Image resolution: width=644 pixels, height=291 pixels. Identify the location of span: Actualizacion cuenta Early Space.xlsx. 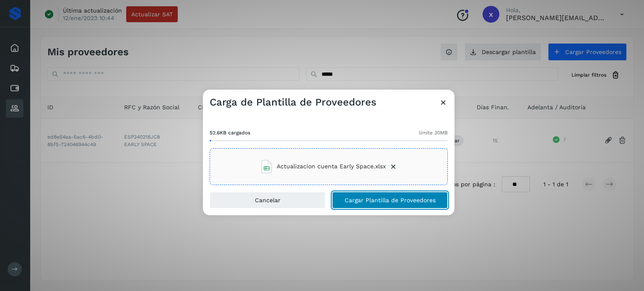
(331, 166).